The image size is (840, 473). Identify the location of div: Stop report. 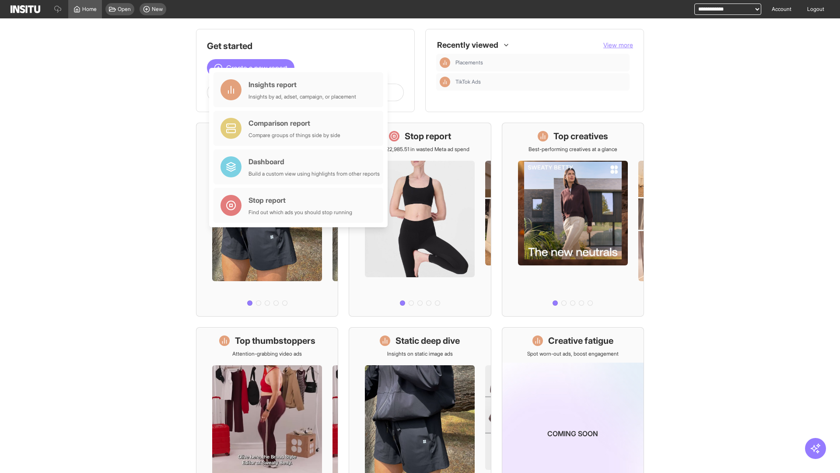
(300, 200).